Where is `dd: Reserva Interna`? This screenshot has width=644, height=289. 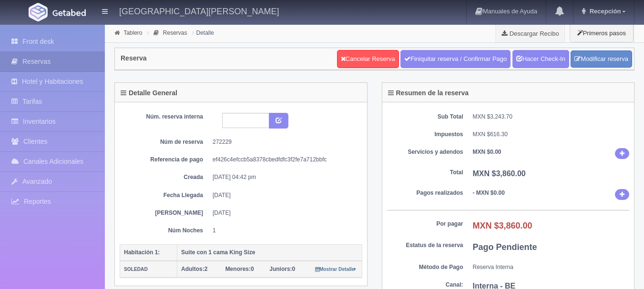 dd: Reserva Interna is located at coordinates (551, 267).